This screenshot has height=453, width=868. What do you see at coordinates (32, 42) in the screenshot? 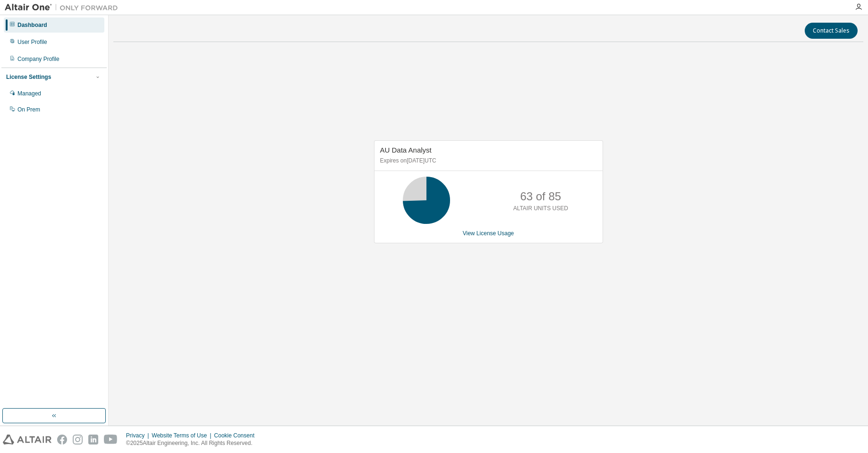
I see `div: User Profile` at bounding box center [32, 42].